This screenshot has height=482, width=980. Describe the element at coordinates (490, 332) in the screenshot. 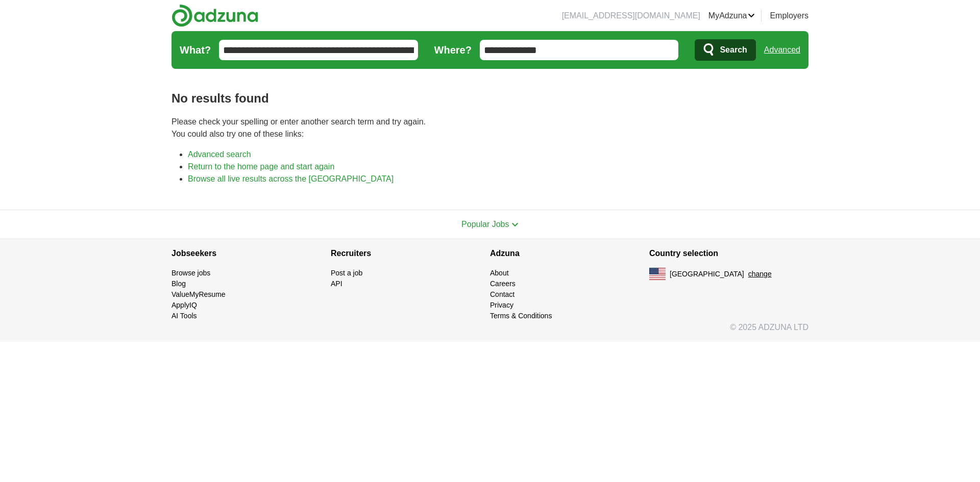

I see `div: © 2025 ADZUNA LTD` at that location.